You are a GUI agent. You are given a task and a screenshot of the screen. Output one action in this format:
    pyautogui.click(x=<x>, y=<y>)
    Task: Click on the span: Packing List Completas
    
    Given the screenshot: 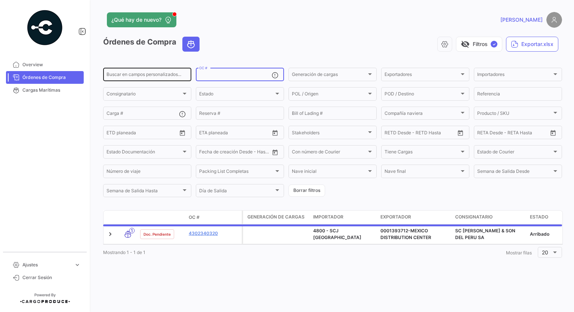 What is the action you would take?
    pyautogui.click(x=237, y=172)
    